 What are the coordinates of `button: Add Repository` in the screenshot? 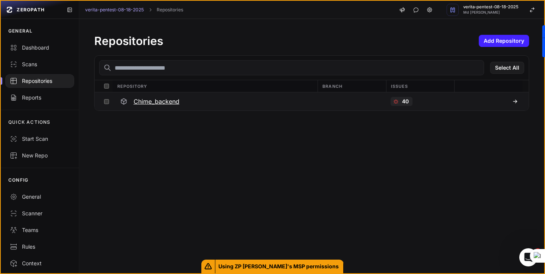 It's located at (504, 41).